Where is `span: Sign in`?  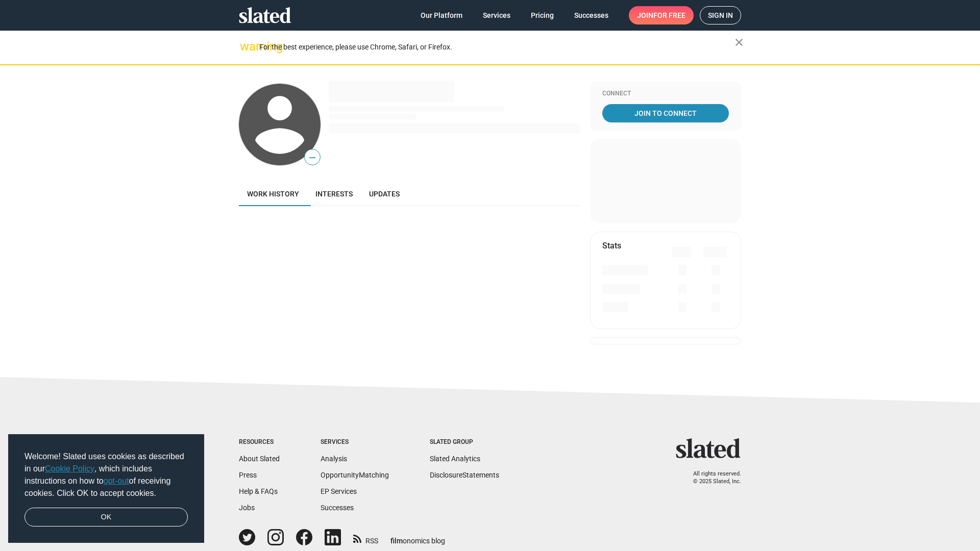 span: Sign in is located at coordinates (720, 16).